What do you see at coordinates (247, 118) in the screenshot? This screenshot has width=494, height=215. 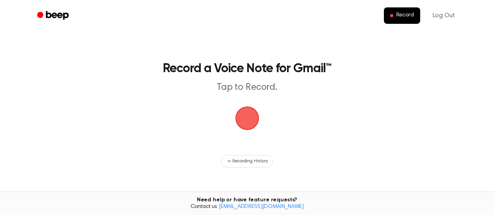 I see `img: Beep Logo` at bounding box center [247, 118].